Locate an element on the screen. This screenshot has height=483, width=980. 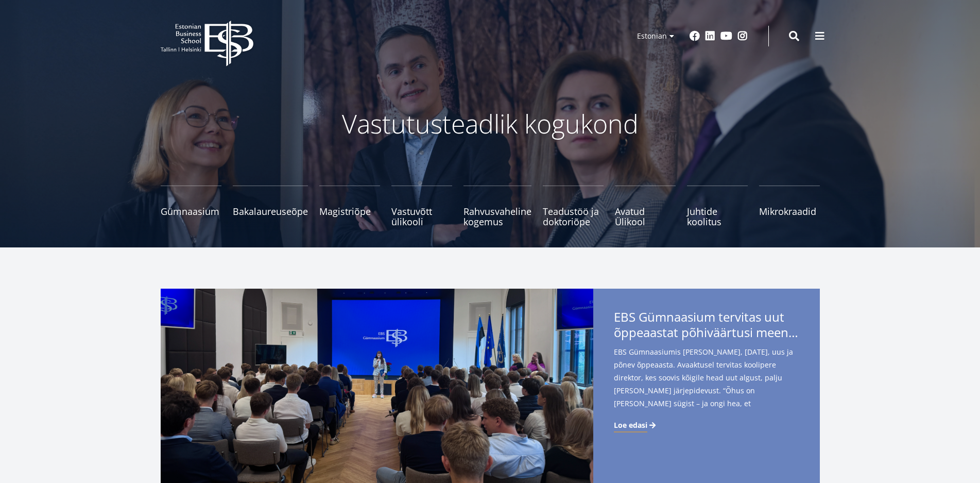
a: Gümnaasium is located at coordinates (191, 206).